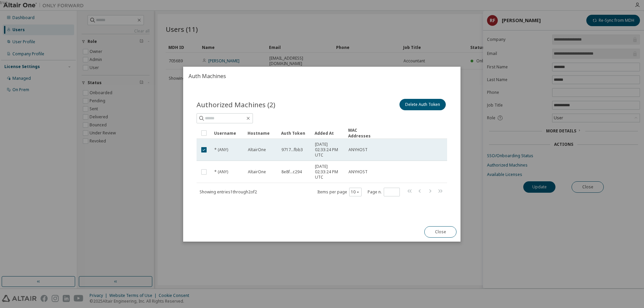 The height and width of the screenshot is (308, 644). Describe the element at coordinates (292, 150) in the screenshot. I see `span: 9717...fbb3` at that location.